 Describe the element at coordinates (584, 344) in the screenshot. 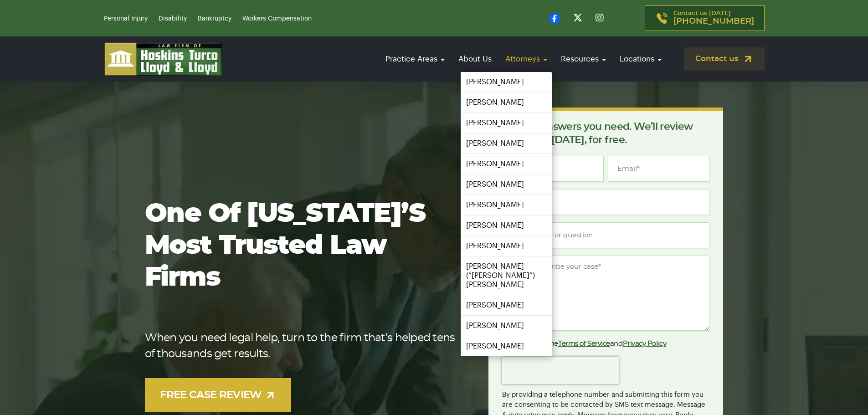

I see `label: I agree to the and` at that location.